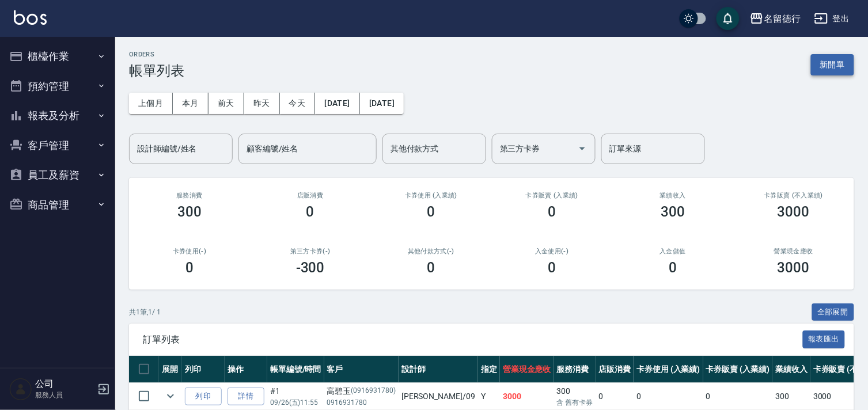 The image size is (868, 410). I want to click on button: 櫃檯作業, so click(57, 56).